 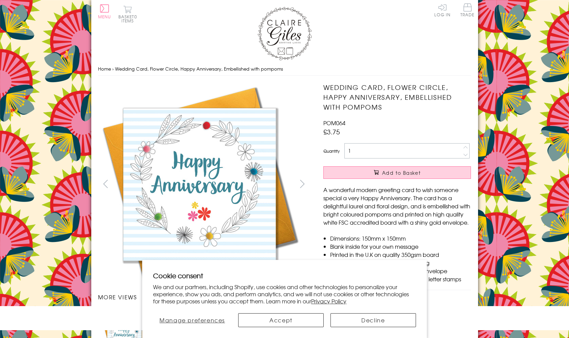 What do you see at coordinates (128, 14) in the screenshot?
I see `button: Basket0 items` at bounding box center [128, 14].